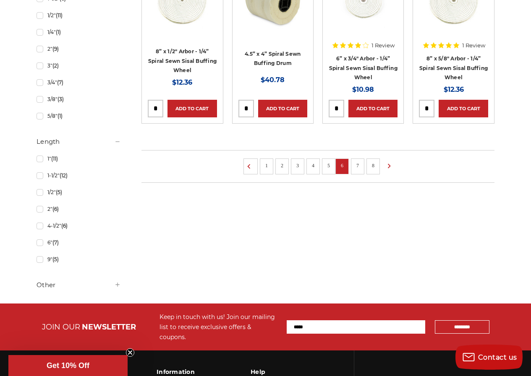  I want to click on a: 1-1/2", so click(78, 175).